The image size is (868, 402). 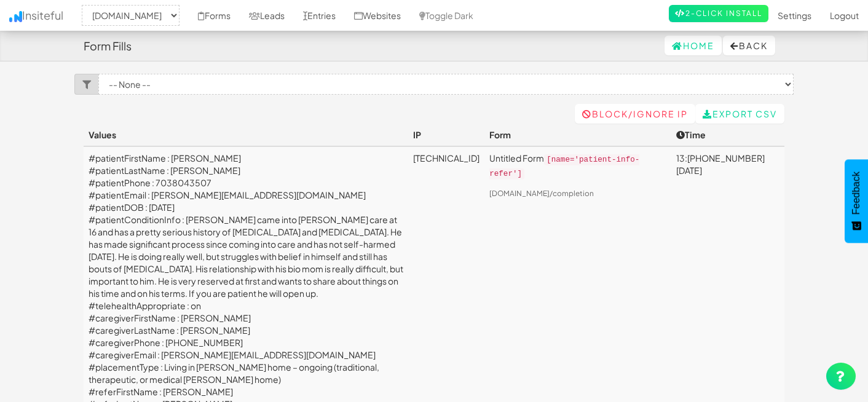 What do you see at coordinates (856, 201) in the screenshot?
I see `button: Feedback - Show survey` at bounding box center [856, 201].